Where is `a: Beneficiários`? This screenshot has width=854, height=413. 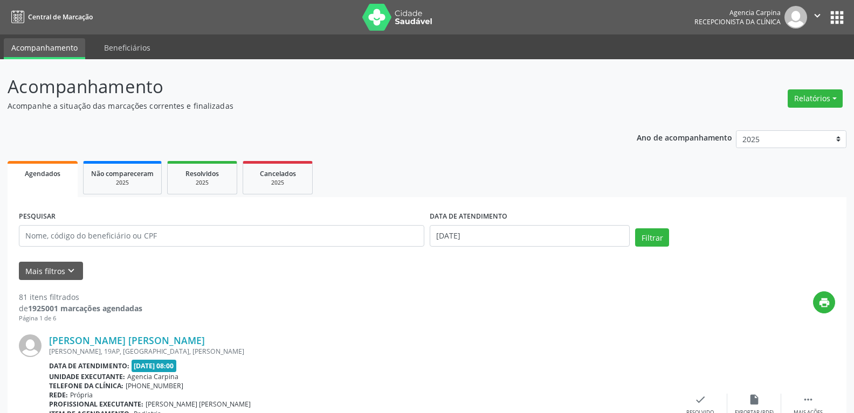 a: Beneficiários is located at coordinates (127, 47).